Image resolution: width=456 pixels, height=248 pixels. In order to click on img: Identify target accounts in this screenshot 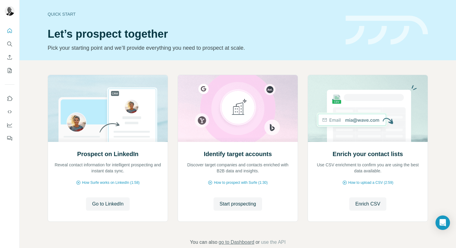, I will do `click(238, 109)`.